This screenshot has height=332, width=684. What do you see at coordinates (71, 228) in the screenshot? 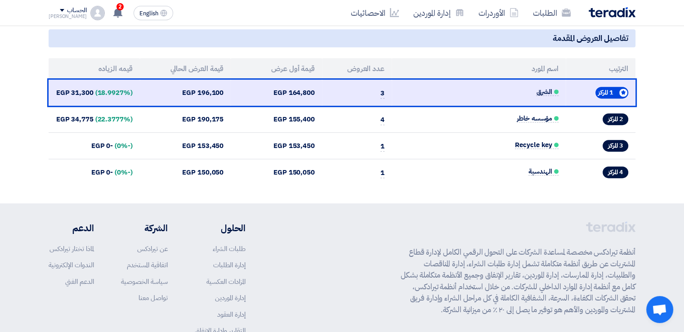
I see `li: الدعم` at bounding box center [71, 228].